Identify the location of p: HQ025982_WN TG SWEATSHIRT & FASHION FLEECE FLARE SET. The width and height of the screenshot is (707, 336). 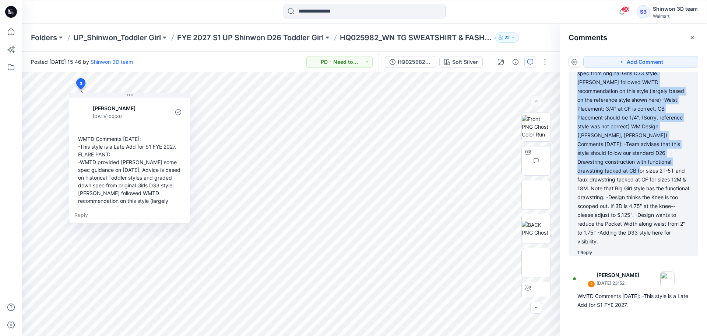
(416, 38).